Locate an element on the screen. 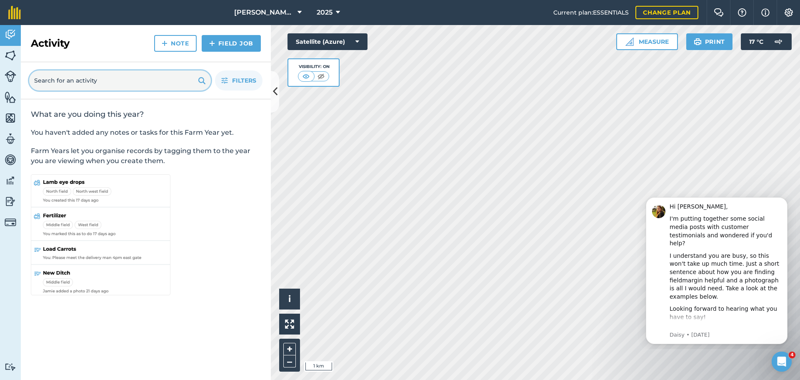  button: Satellite (Azure) is located at coordinates (327, 42).